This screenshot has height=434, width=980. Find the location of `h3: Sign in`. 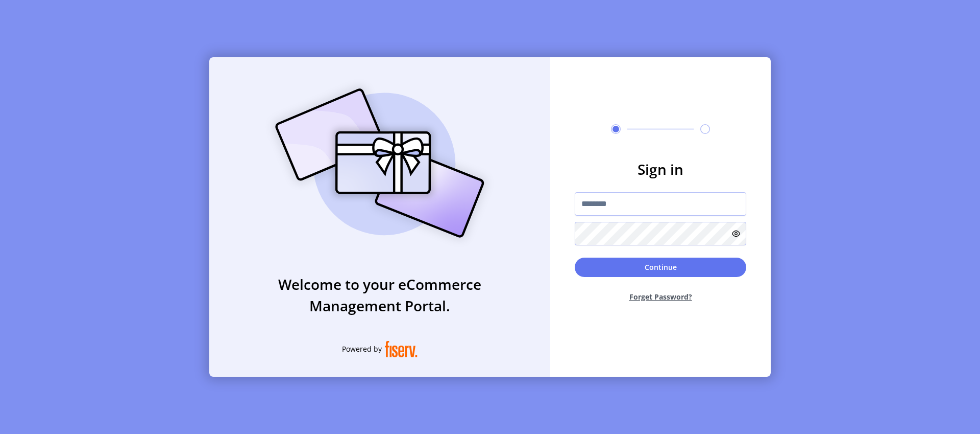

h3: Sign in is located at coordinates (660, 169).